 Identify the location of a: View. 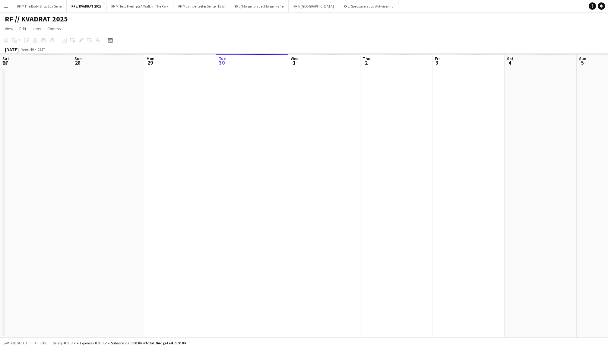
(9, 29).